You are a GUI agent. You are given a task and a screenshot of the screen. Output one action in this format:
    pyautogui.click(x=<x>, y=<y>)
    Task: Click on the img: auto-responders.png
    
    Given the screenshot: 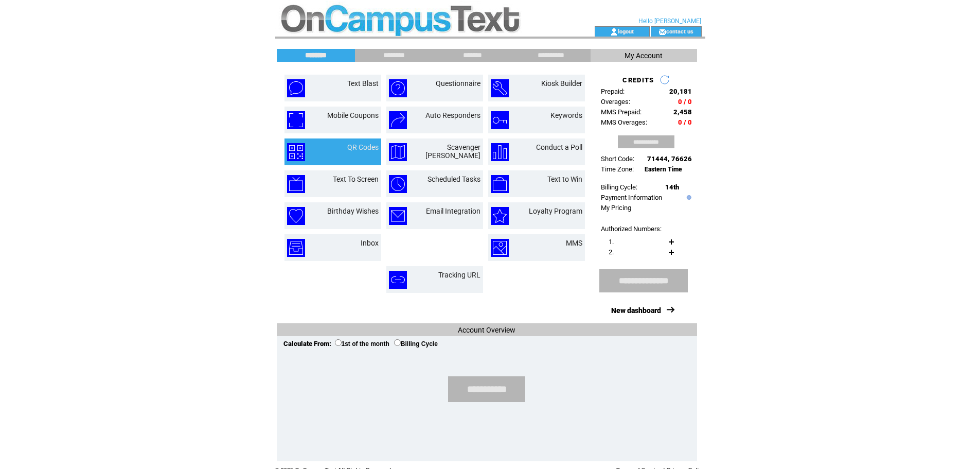 What is the action you would take?
    pyautogui.click(x=398, y=120)
    